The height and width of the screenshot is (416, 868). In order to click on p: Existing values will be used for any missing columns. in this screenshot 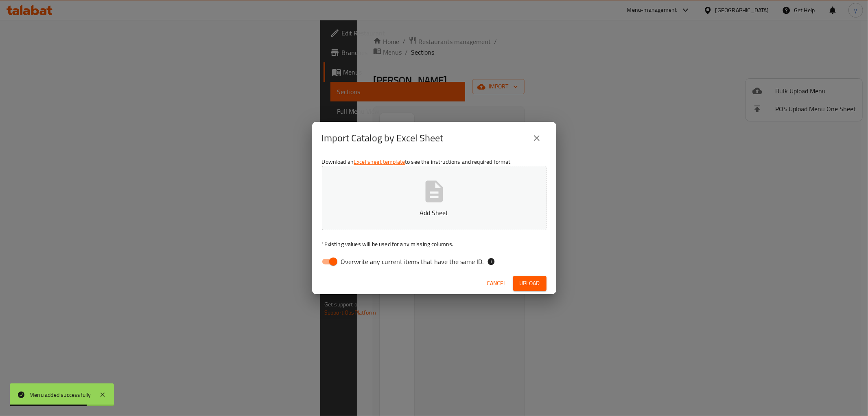, I will do `click(434, 244)`.